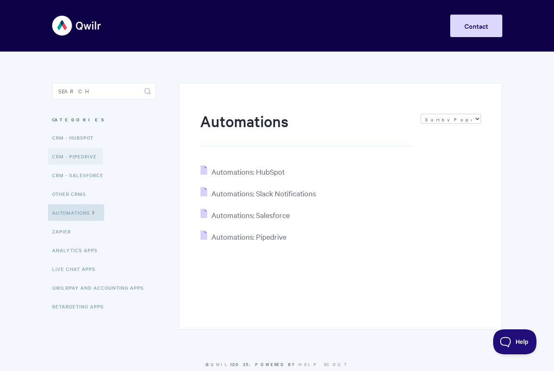 The width and height of the screenshot is (554, 371). I want to click on span: Automations: Slack Notifications, so click(263, 193).